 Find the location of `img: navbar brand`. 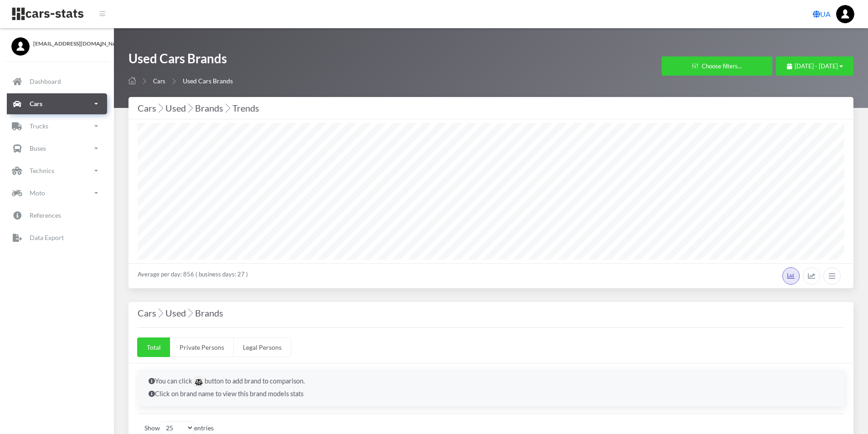

img: navbar brand is located at coordinates (48, 14).